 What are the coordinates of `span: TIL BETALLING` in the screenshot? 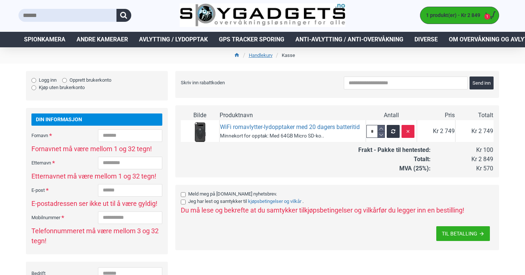 It's located at (459, 234).